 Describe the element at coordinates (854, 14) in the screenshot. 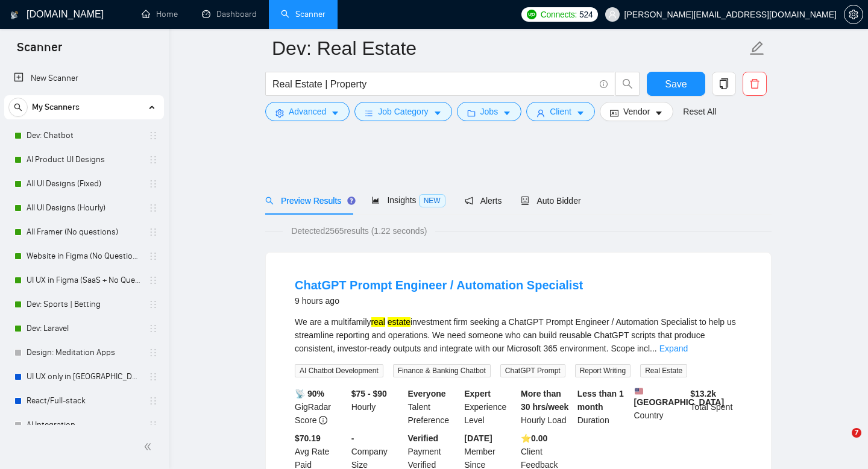

I see `button: setting` at that location.